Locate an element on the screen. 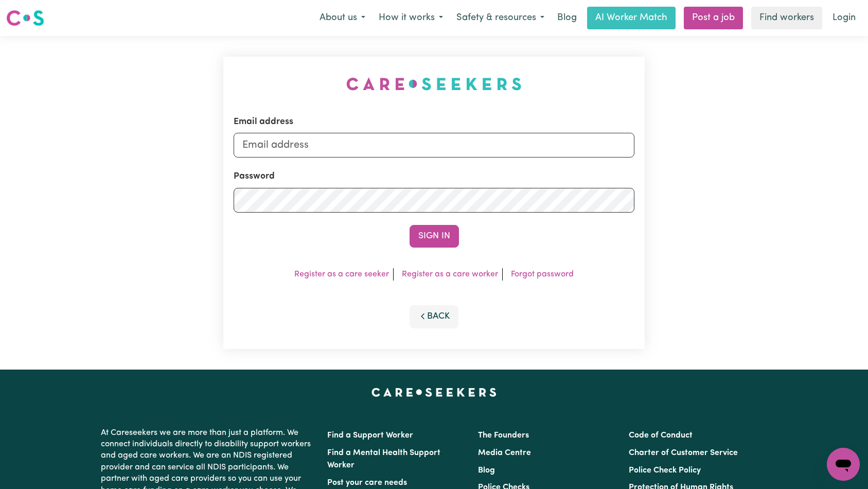  a: Post your care needs is located at coordinates (367, 482).